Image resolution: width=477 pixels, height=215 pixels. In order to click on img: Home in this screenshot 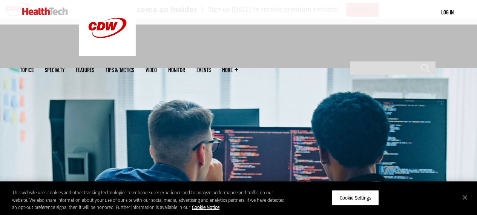, I will do `click(45, 11)`.